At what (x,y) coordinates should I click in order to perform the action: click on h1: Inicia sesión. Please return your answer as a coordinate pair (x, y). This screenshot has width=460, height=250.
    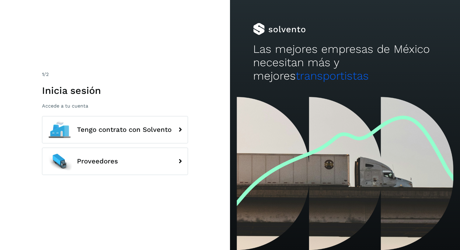
    Looking at the image, I should click on (115, 91).